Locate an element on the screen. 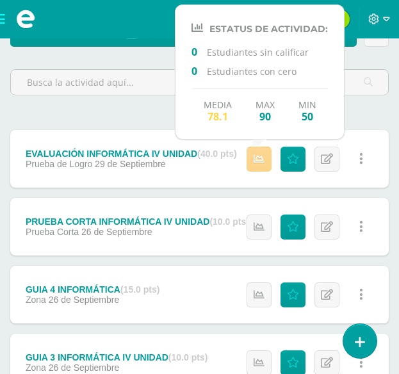  p: Estudiantes sin calificar is located at coordinates (260, 51).